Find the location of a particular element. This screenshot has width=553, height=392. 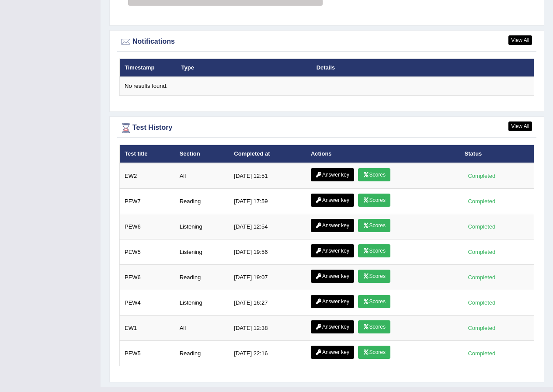

div: No results found. is located at coordinates (326, 86).